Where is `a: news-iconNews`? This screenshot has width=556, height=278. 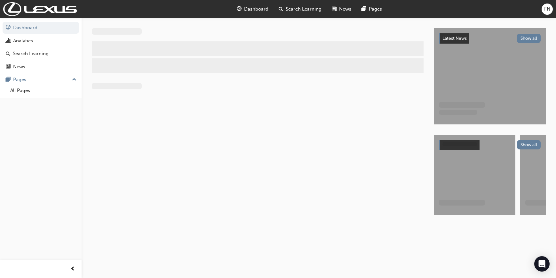 a: news-iconNews is located at coordinates (342, 9).